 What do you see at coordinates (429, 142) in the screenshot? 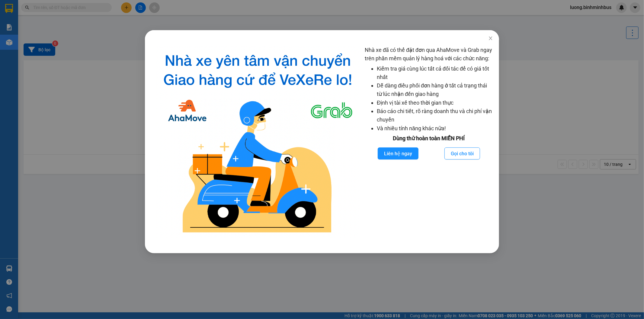
I see `div: Nhà xe đã có thể đặt đơn qua AhaMove và Grab ngay trên phần mềm quản lý hàng hoá với các chức năng:` at bounding box center [429, 142].